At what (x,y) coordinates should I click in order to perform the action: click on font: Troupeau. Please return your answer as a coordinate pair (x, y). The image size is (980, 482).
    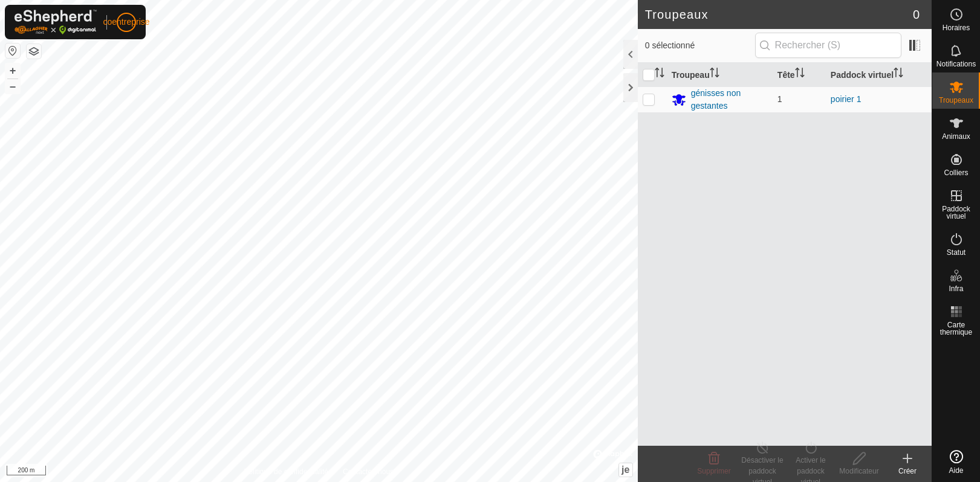
    Looking at the image, I should click on (691, 75).